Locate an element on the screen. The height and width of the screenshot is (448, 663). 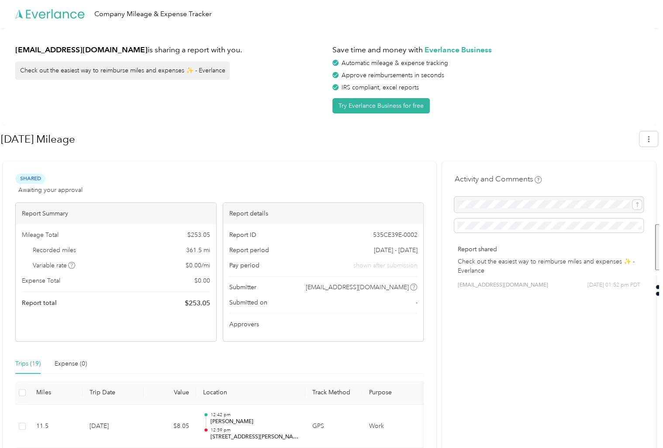
h1: is sharing a report with you. is located at coordinates (171, 50).